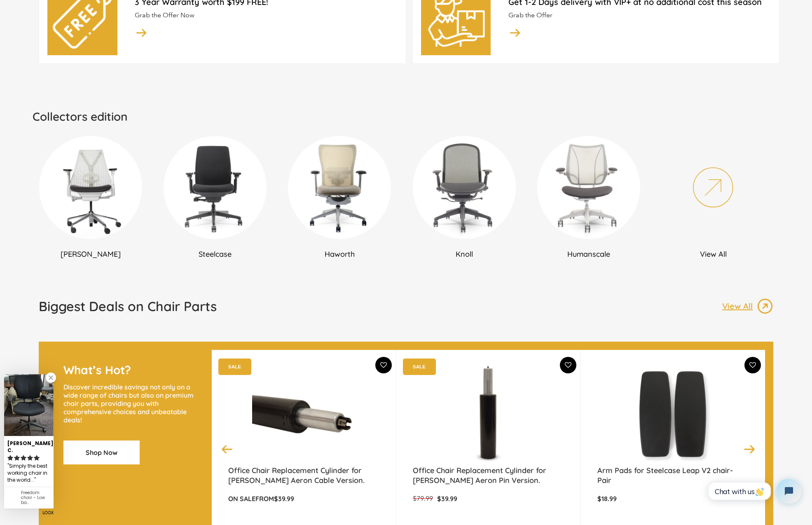 This screenshot has height=525, width=812. Describe the element at coordinates (101, 453) in the screenshot. I see `a: Shop Now` at that location.